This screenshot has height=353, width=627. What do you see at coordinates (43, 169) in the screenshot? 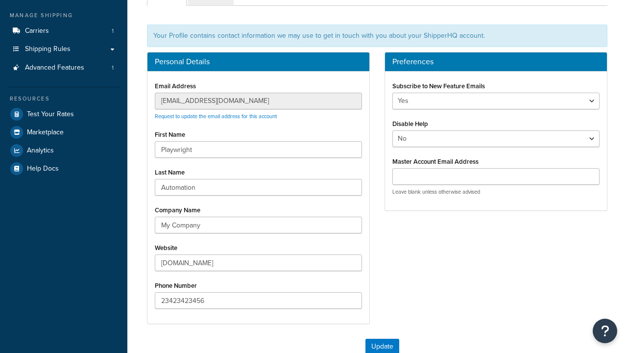
I see `span: Help Docs` at bounding box center [43, 169].